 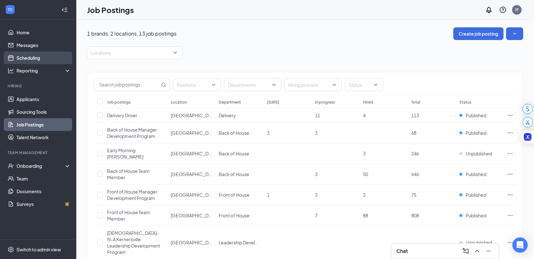 What do you see at coordinates (44, 204) in the screenshot?
I see `a: SurveysCrown` at bounding box center [44, 204].